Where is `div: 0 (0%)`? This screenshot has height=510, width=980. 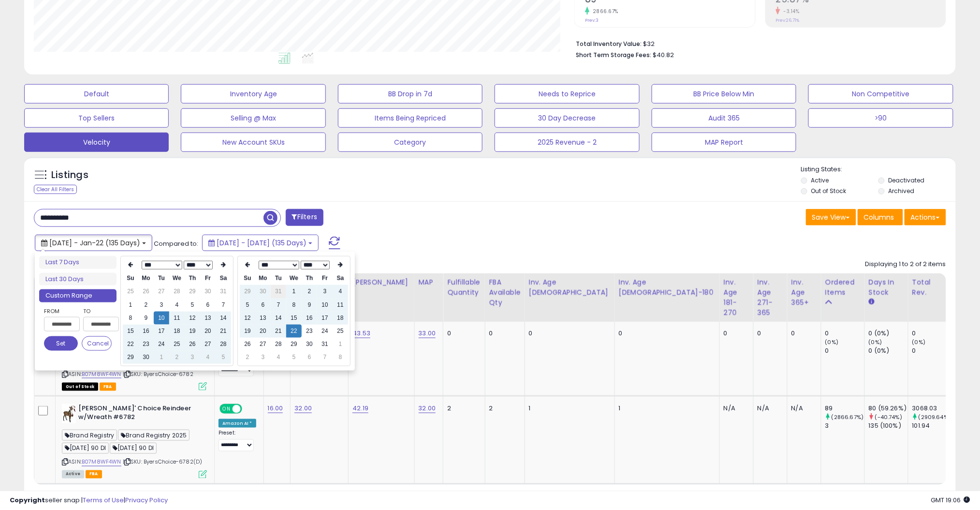 div: 0 (0%) is located at coordinates (888, 350).